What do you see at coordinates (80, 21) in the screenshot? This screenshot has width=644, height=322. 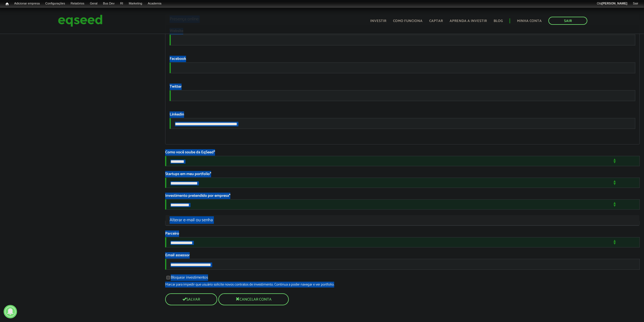 I see `img: EqSeed` at bounding box center [80, 21].